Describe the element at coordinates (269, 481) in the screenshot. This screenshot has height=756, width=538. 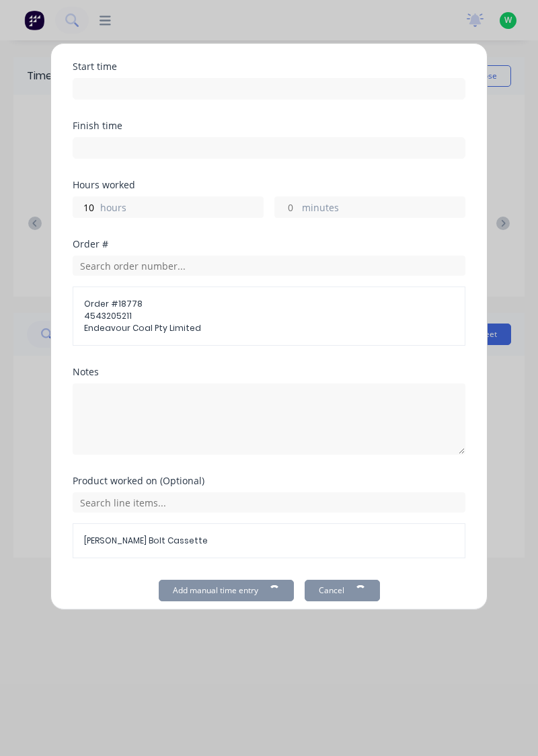
I see `div: Product worked on (Optional)` at that location.